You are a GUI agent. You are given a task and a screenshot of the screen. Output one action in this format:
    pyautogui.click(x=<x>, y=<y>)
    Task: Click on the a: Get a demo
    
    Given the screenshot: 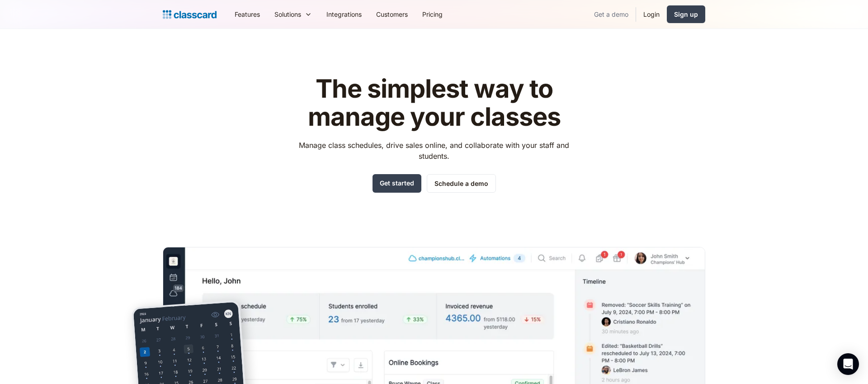 What is the action you would take?
    pyautogui.click(x=612, y=14)
    